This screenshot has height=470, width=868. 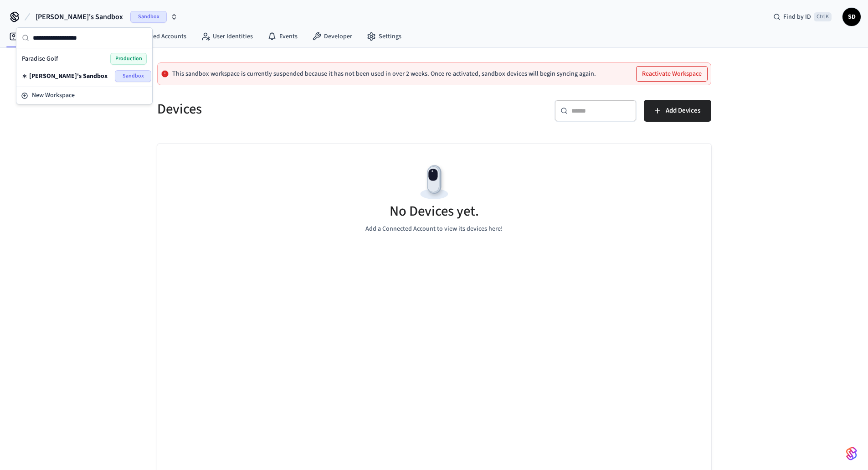 What do you see at coordinates (683, 111) in the screenshot?
I see `span: Add Devices` at bounding box center [683, 111].